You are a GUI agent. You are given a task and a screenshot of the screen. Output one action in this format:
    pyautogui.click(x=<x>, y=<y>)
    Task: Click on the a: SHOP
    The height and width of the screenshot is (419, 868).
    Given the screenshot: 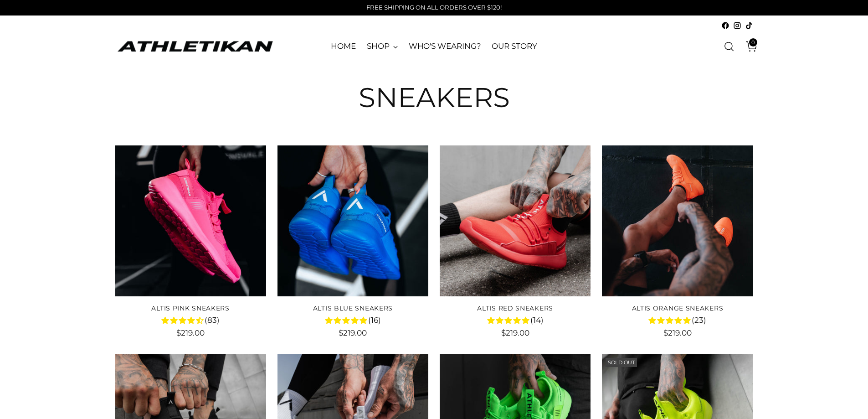 What is the action you would take?
    pyautogui.click(x=382, y=47)
    